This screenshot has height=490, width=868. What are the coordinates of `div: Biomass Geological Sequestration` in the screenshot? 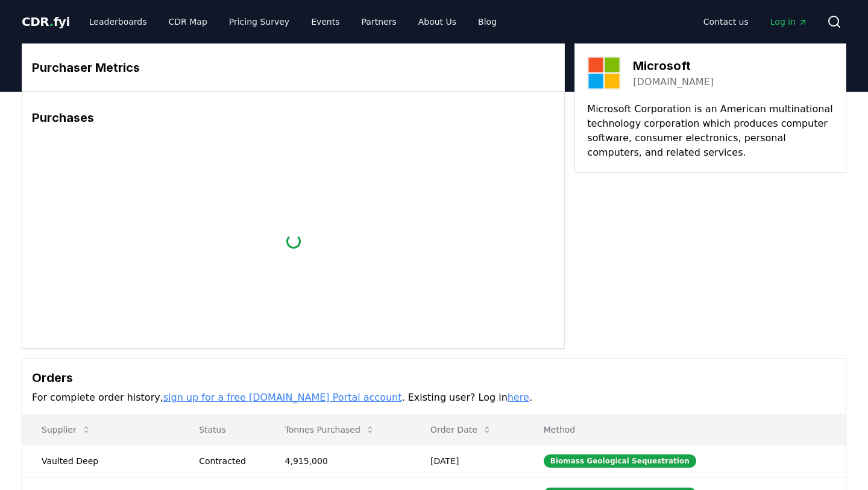 It's located at (620, 461).